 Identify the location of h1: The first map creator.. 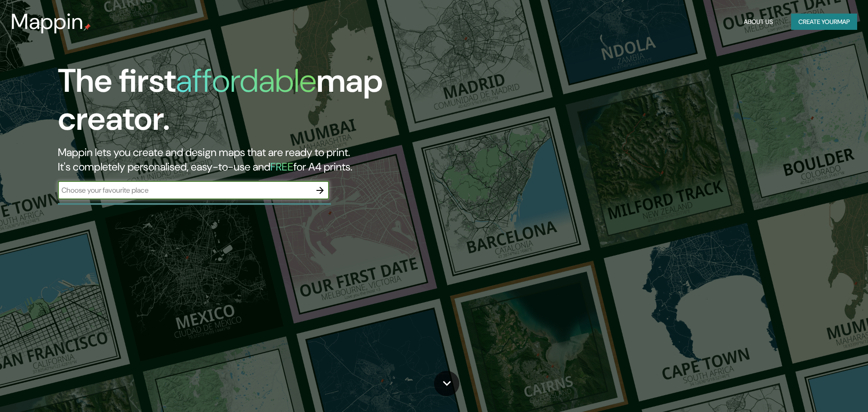
(275, 103).